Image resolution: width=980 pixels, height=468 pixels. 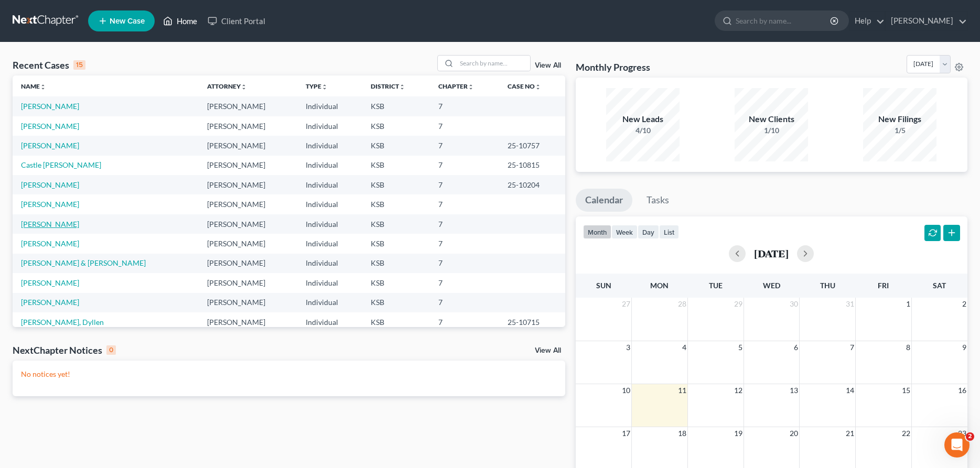 What do you see at coordinates (525, 86) in the screenshot?
I see `a: Case Nounfold_more` at bounding box center [525, 86].